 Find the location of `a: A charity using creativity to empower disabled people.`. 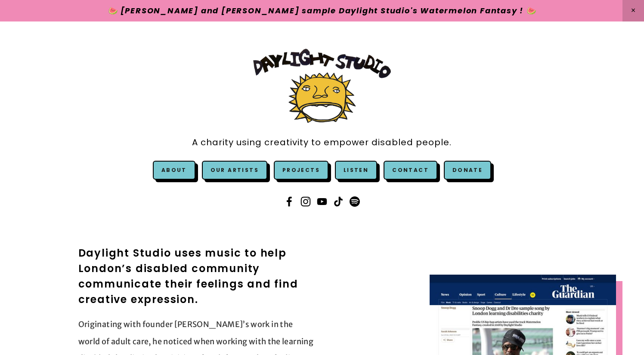

a: A charity using creativity to empower disabled people. is located at coordinates (322, 142).